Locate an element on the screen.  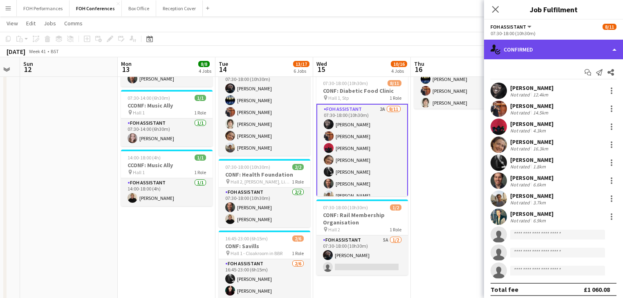
span: FOH Assistant is located at coordinates (508, 27).